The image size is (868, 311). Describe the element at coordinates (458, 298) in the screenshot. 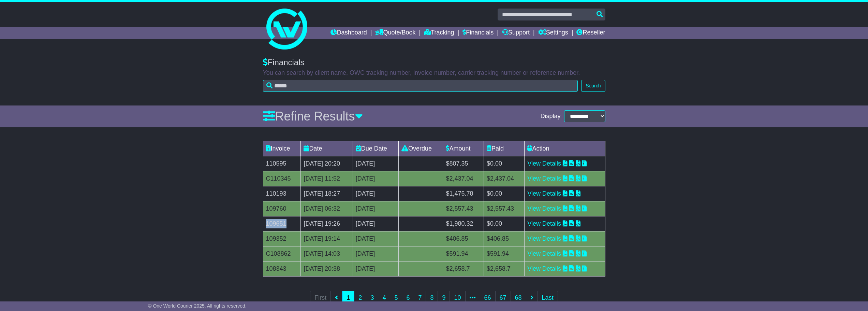

I see `a: 10` at that location.